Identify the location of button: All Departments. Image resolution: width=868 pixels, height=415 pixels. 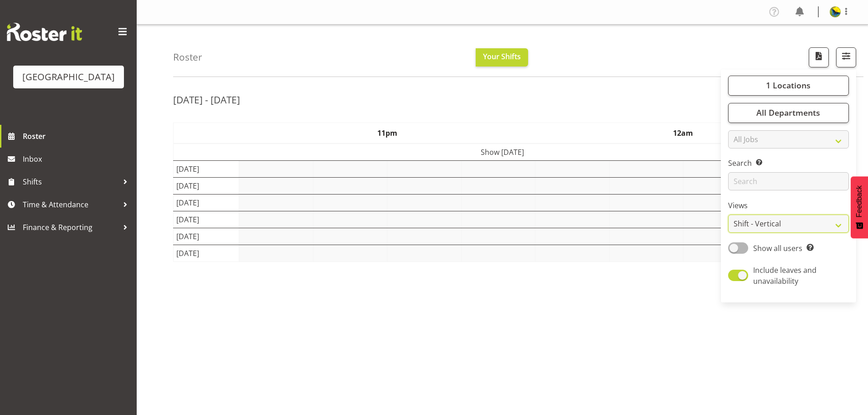
(788, 113).